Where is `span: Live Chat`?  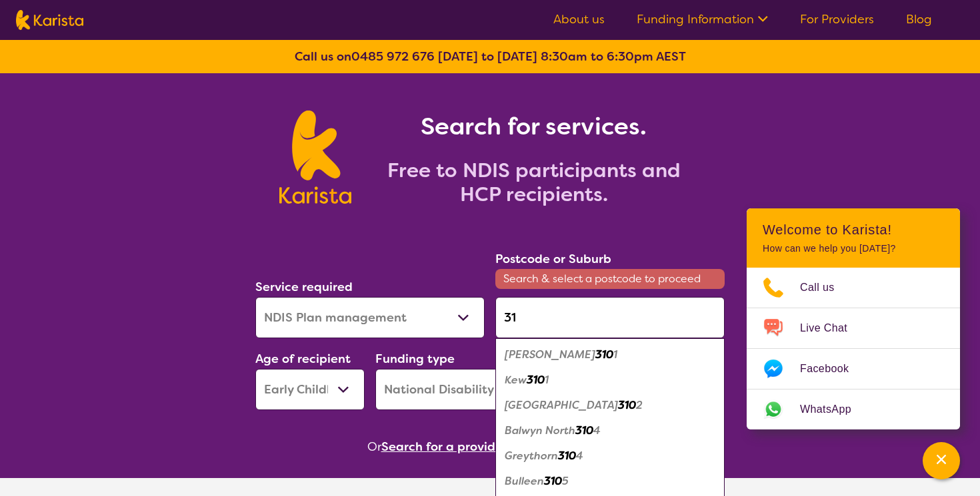 span: Live Chat is located at coordinates (831, 328).